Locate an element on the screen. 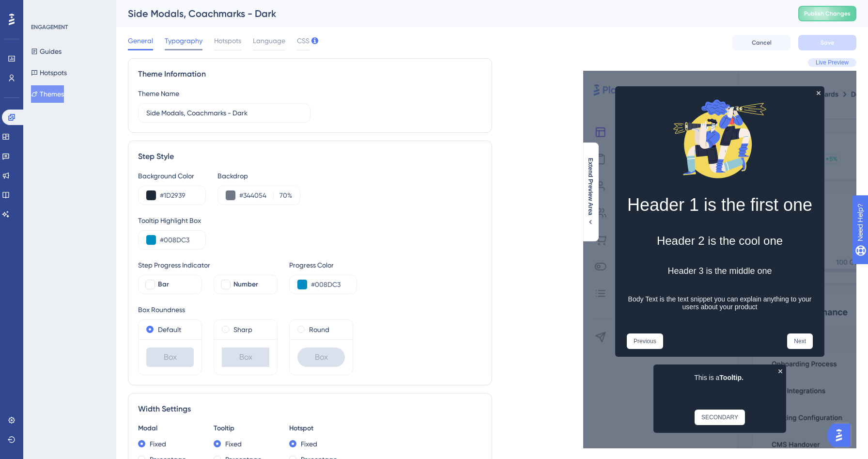  div: Modal is located at coordinates (170, 429).